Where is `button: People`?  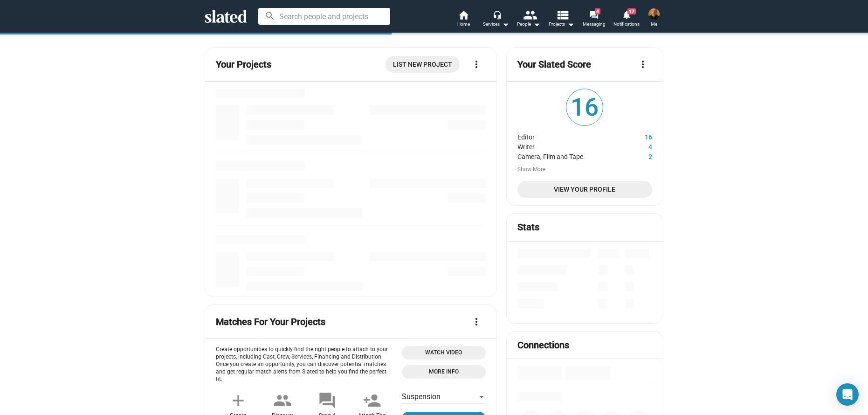
button: People is located at coordinates (528, 19).